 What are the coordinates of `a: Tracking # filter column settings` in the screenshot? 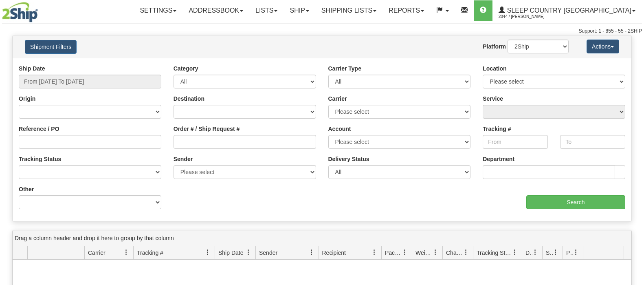 It's located at (208, 252).